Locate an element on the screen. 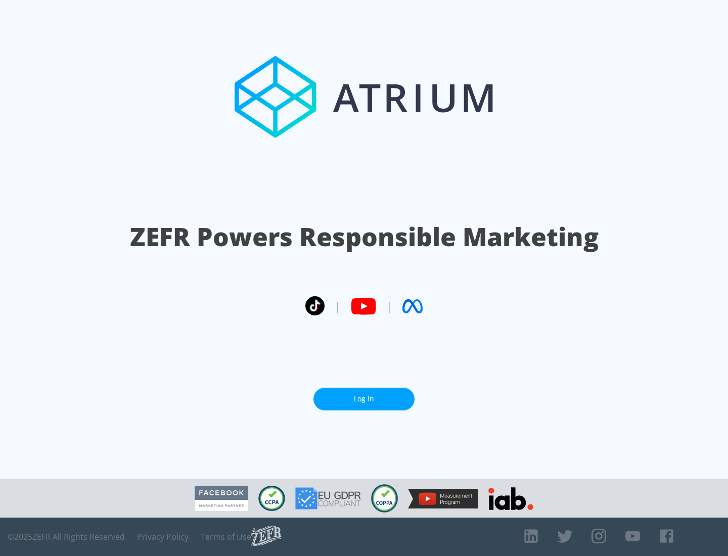 The image size is (728, 556). a: Terms of Use is located at coordinates (226, 537).